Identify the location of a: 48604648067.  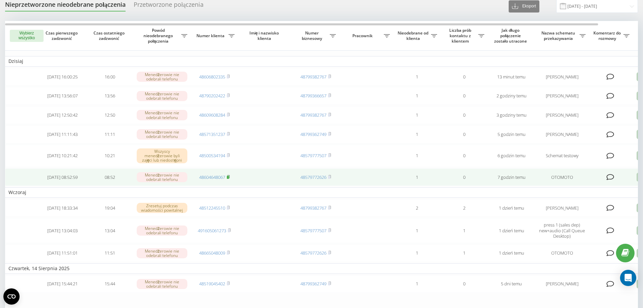
(212, 177).